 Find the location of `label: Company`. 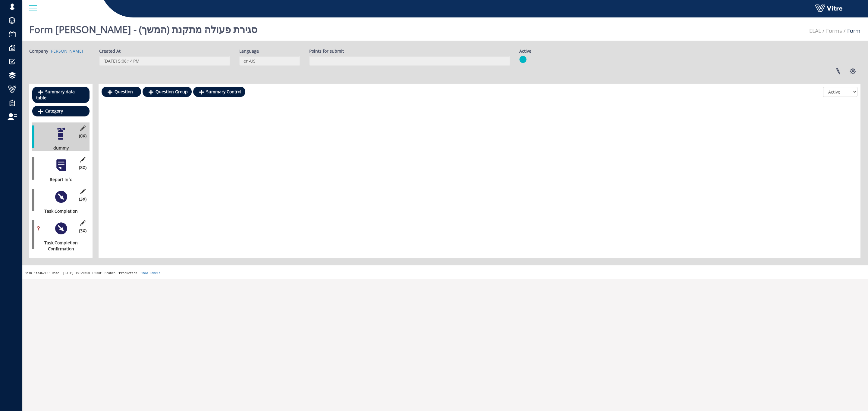

label: Company is located at coordinates (39, 51).